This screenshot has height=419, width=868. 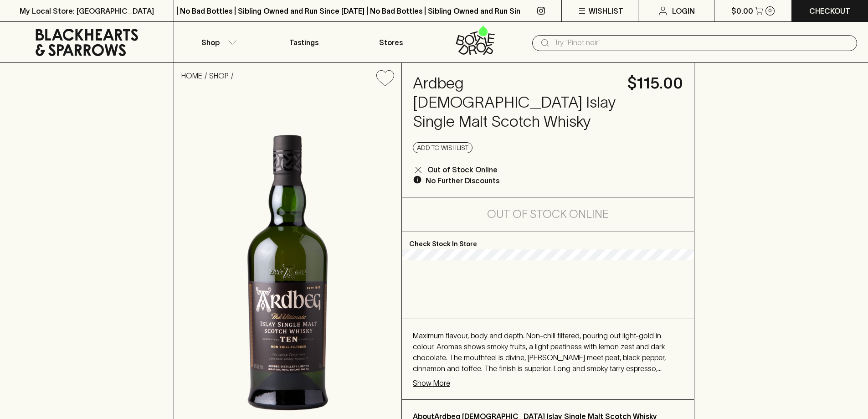 What do you see at coordinates (770, 11) in the screenshot?
I see `p: 0` at bounding box center [770, 11].